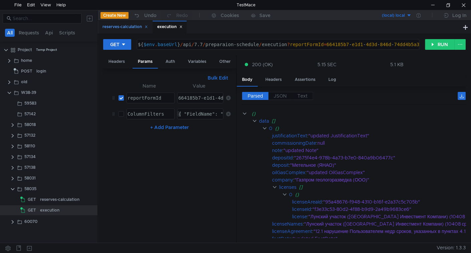 The width and height of the screenshot is (471, 253). Describe the element at coordinates (30, 156) in the screenshot. I see `div: 57134` at that location.